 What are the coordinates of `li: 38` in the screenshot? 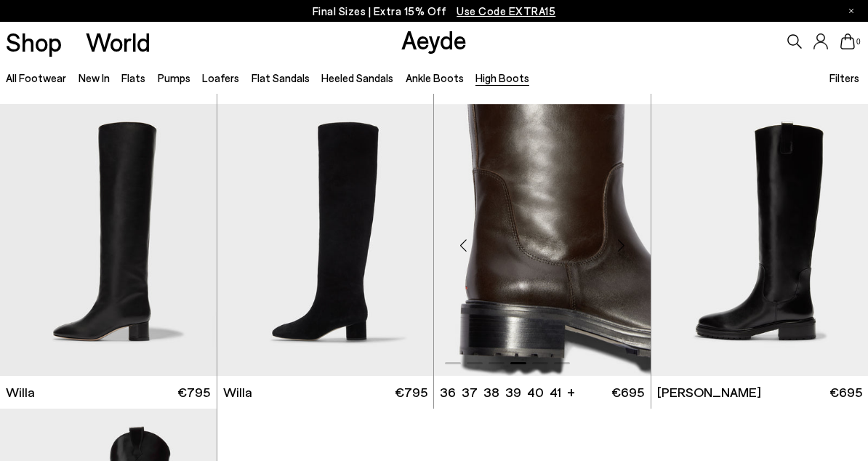 It's located at (491, 392).